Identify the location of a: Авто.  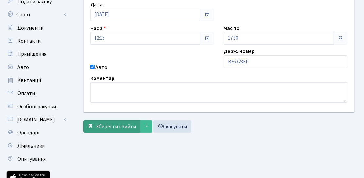
(36, 67).